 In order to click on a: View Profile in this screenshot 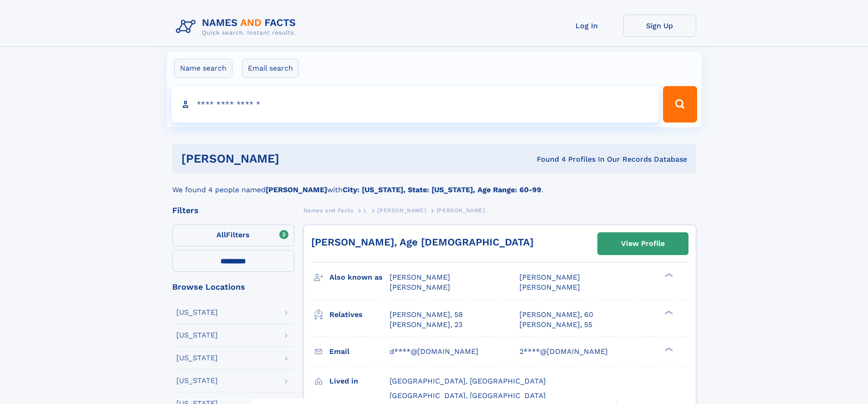, I will do `click(643, 243)`.